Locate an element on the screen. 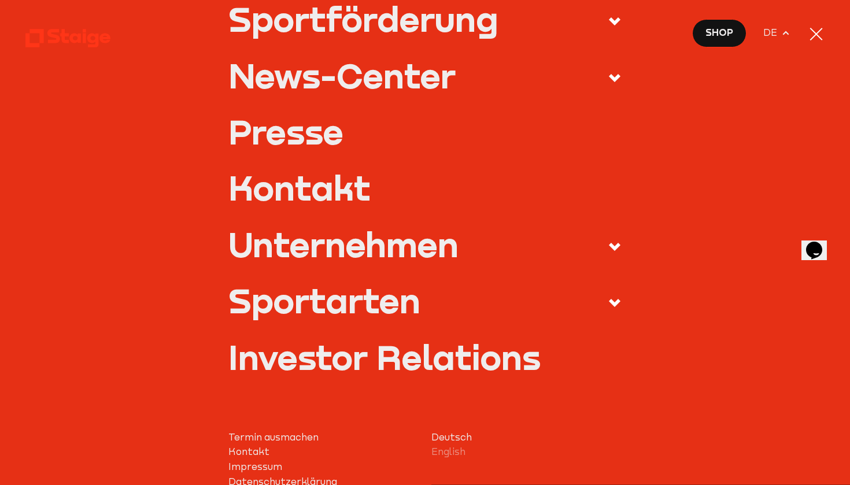  a: Investor Relations is located at coordinates (425, 357).